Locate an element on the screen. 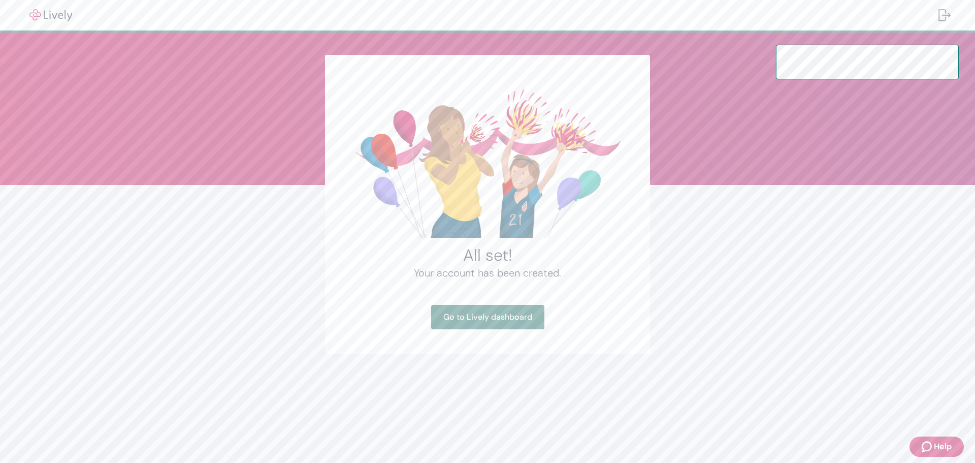  svg: Zendesk support icon is located at coordinates (928, 446).